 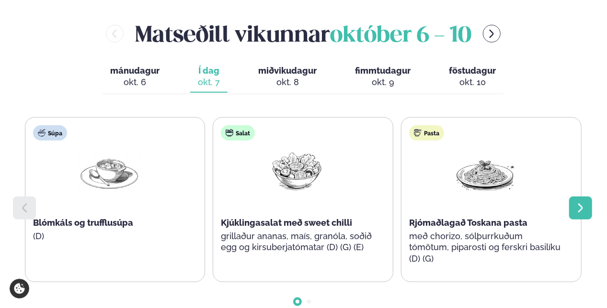 What do you see at coordinates (418, 133) in the screenshot?
I see `img: pasta.svg` at bounding box center [418, 133].